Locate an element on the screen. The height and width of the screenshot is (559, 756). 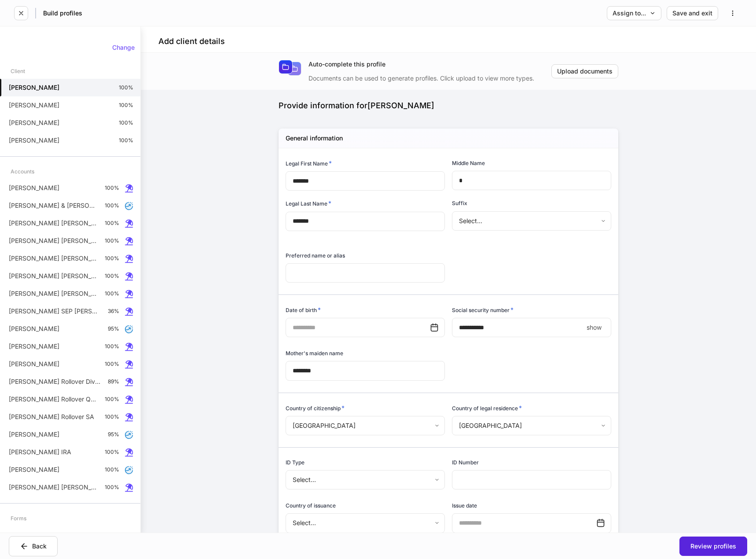
div: Accounts is located at coordinates (23, 171).